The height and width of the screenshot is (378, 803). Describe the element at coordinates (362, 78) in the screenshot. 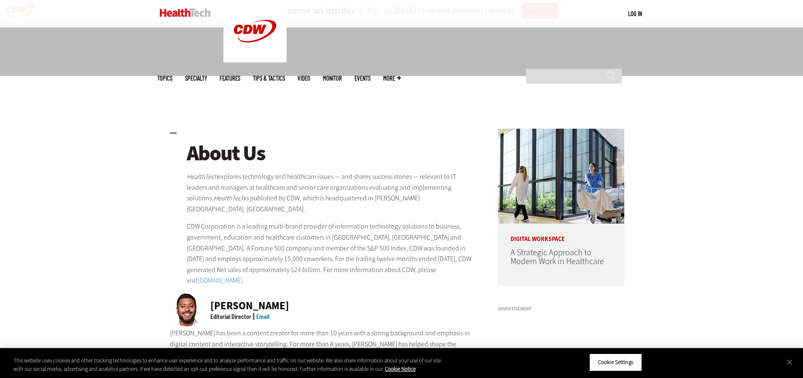

I see `a: Events` at that location.